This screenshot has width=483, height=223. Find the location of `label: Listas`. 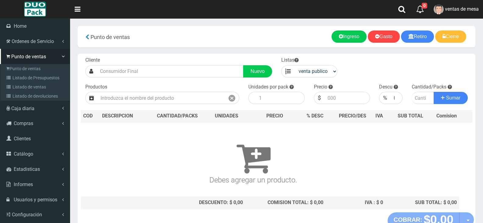

label: Listas is located at coordinates (290, 60).